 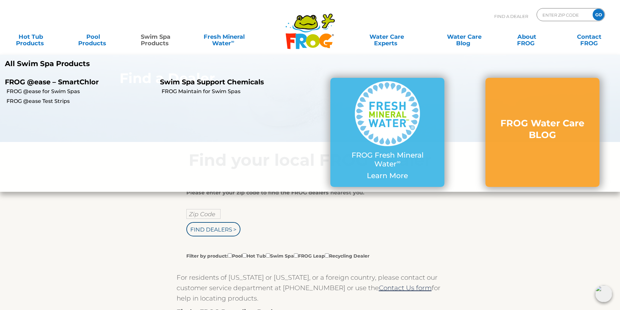 I want to click on a: FROG Water Care BLOG, so click(x=543, y=132).